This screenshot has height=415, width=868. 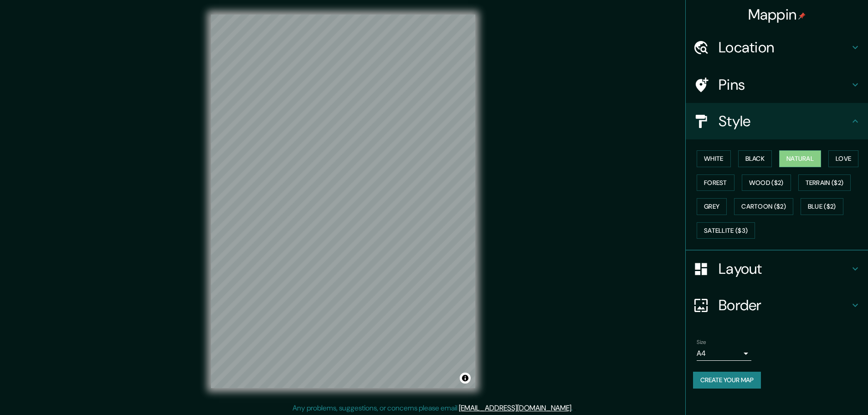 What do you see at coordinates (727, 380) in the screenshot?
I see `button: Create your map` at bounding box center [727, 380].